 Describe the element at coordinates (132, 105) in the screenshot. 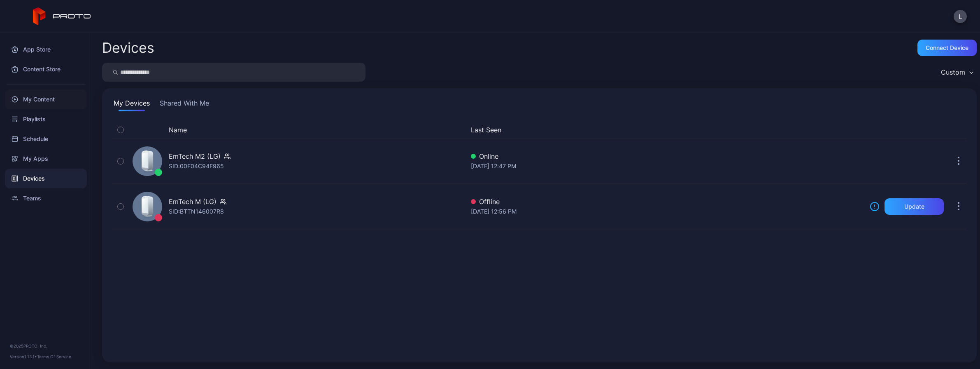

I see `button: My Devices` at that location.